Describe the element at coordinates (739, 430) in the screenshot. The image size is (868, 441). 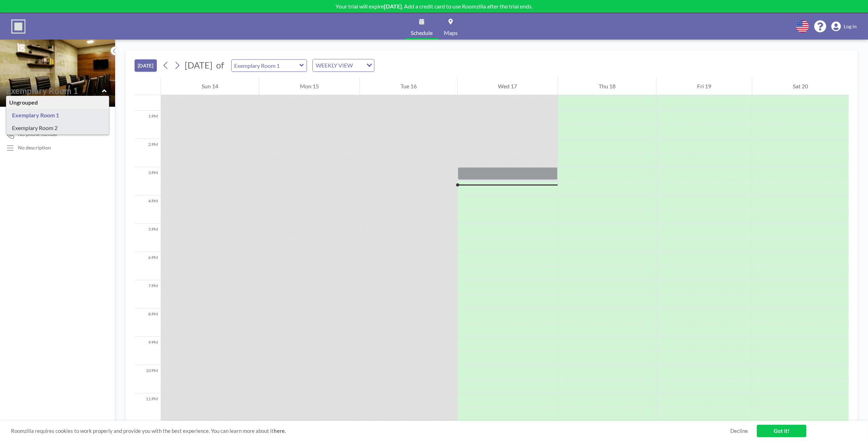
I see `a: Decline` at that location.